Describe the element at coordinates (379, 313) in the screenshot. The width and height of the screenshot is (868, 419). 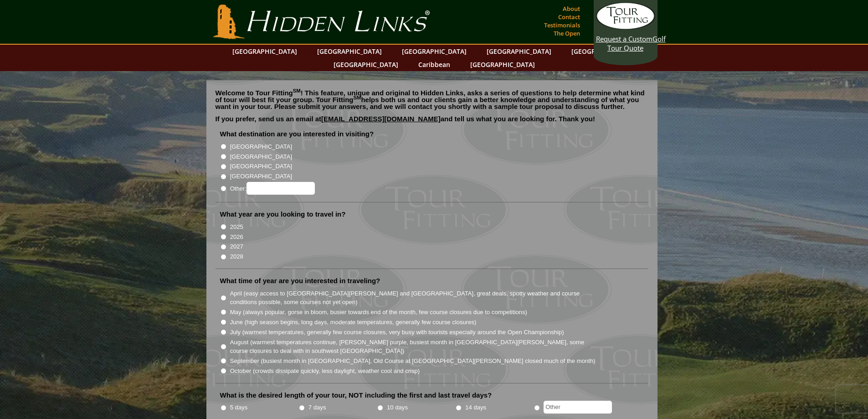
I see `label: May (always popular, gorse in bloom, busier towards end of the month, few course closures due to ...` at that location.